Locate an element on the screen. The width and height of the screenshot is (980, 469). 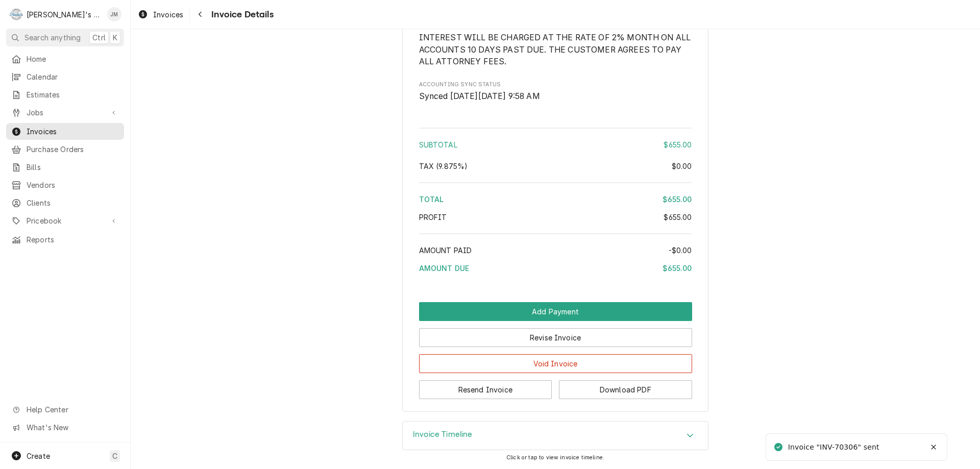
span: Profit is located at coordinates (433, 217).